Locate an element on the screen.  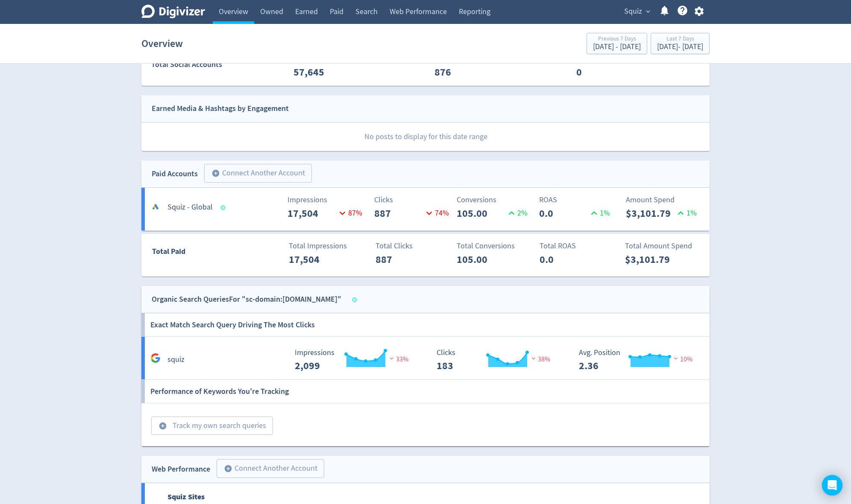
p: Impressions is located at coordinates (326, 200).